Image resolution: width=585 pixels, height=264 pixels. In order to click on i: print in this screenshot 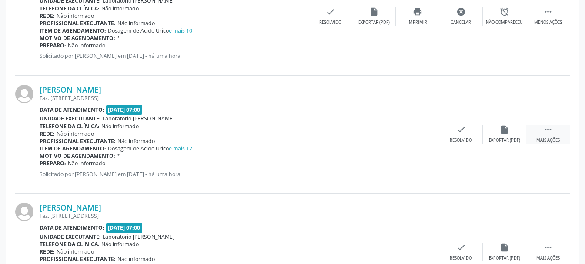, I will do `click(417, 12)`.